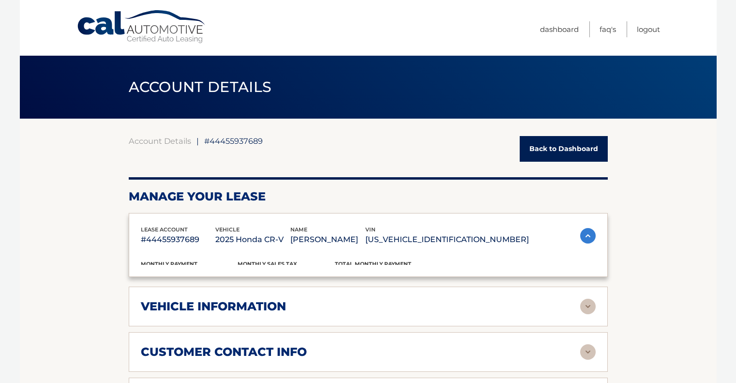 This screenshot has width=736, height=383. I want to click on a: Back to Dashboard, so click(564, 149).